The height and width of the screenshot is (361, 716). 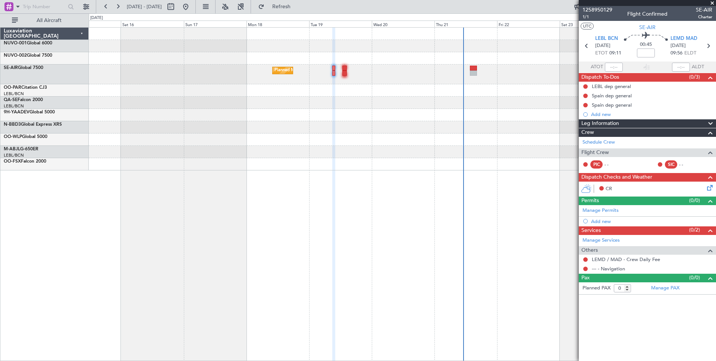 I want to click on span: Pax, so click(x=586, y=278).